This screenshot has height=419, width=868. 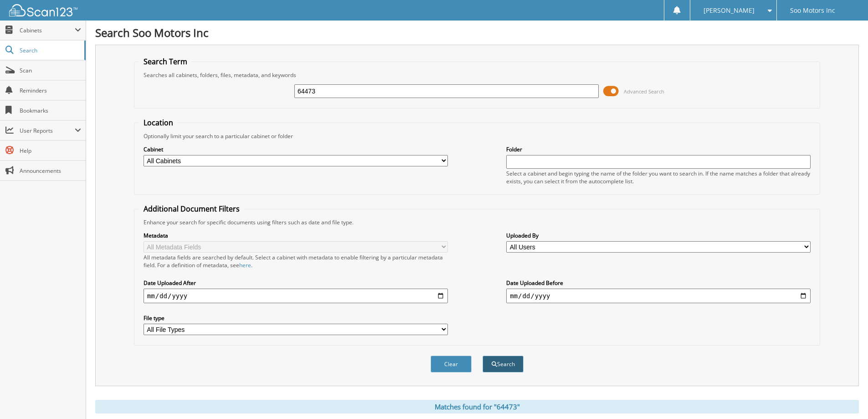 What do you see at coordinates (47, 30) in the screenshot?
I see `span: Cabinets` at bounding box center [47, 30].